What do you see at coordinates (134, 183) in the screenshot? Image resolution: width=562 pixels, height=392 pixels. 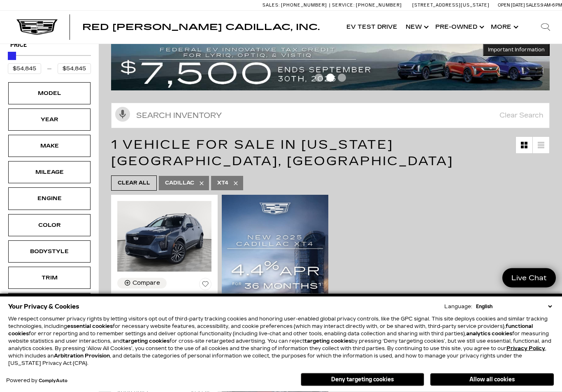 I see `span: Clear All` at bounding box center [134, 183].